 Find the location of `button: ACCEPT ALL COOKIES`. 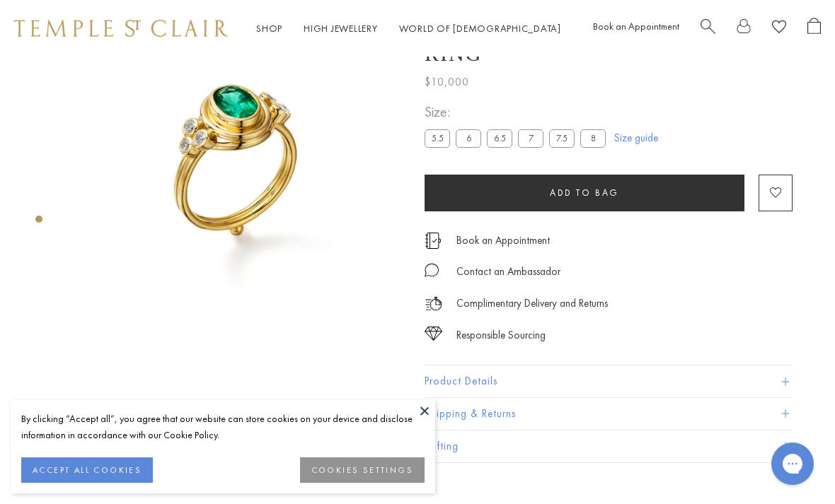

button: ACCEPT ALL COOKIES is located at coordinates (87, 470).